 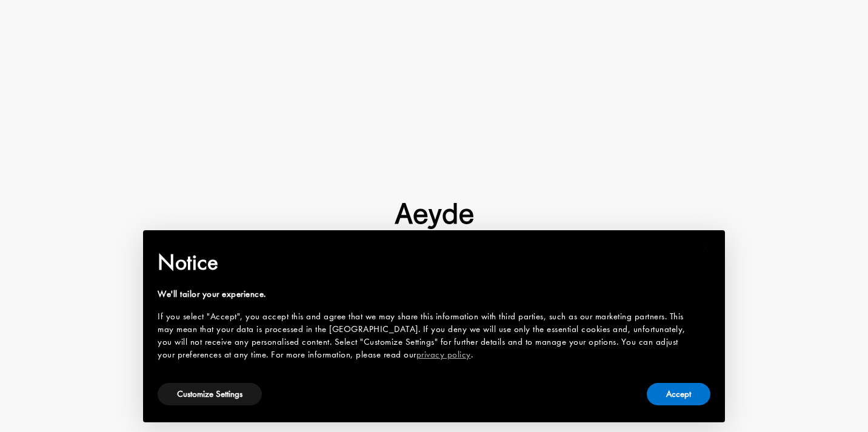 I want to click on button: Accept, so click(x=678, y=394).